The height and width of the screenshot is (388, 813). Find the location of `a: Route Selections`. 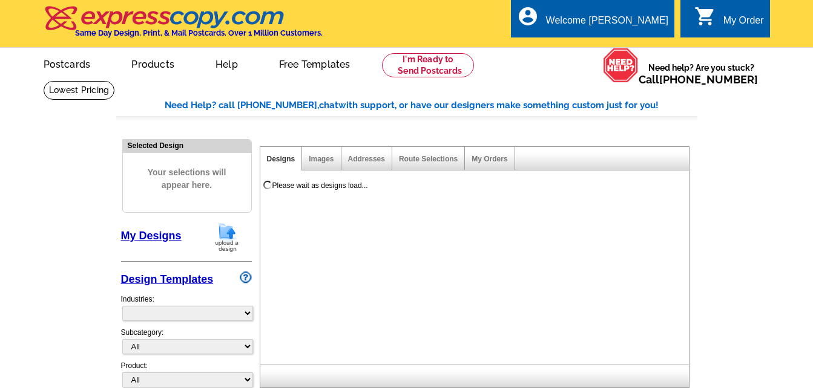

a: Route Selections is located at coordinates (428, 159).